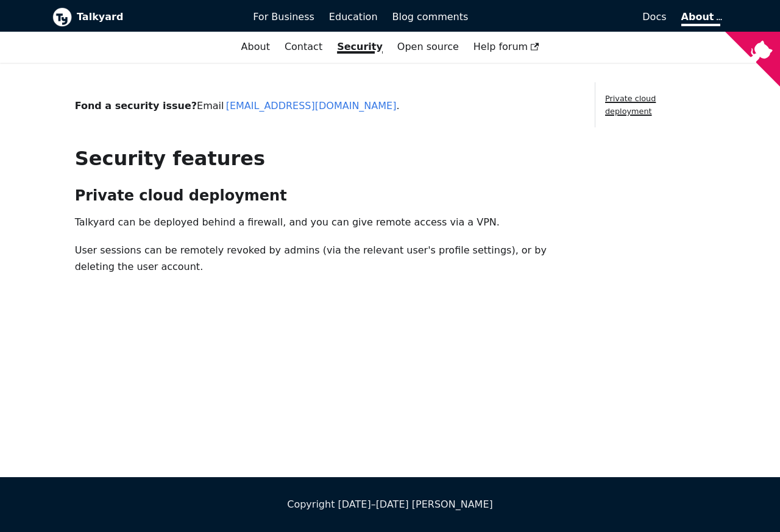 This screenshot has width=780, height=532. Describe the element at coordinates (325, 158) in the screenshot. I see `h1: Security features` at that location.